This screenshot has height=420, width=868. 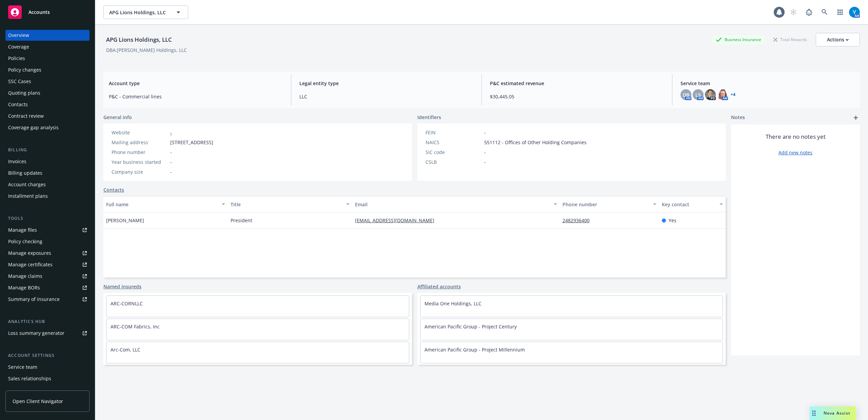 I want to click on button: APG Lions Holdings, LLC, so click(x=146, y=12).